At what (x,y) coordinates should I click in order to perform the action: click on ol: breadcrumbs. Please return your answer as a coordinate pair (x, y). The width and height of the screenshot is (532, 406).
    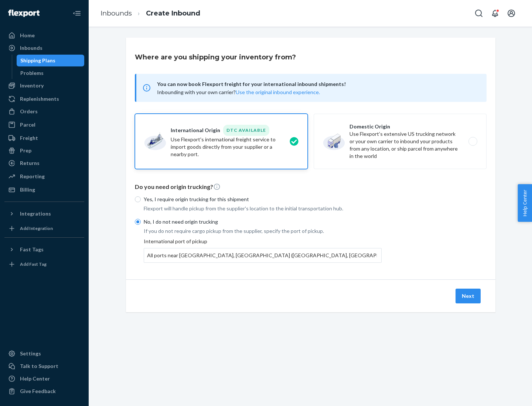
    Looking at the image, I should click on (150, 14).